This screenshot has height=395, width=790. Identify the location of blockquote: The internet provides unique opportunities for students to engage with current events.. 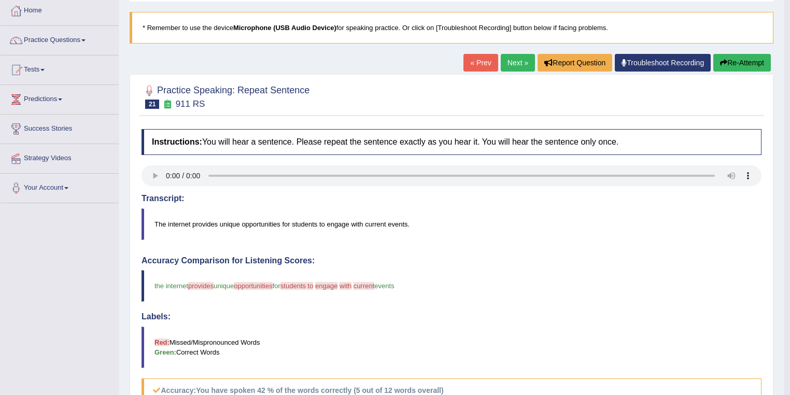
(452, 224).